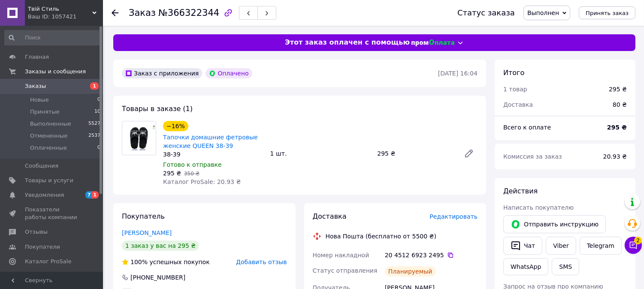  I want to click on span: Сообщения, so click(42, 166).